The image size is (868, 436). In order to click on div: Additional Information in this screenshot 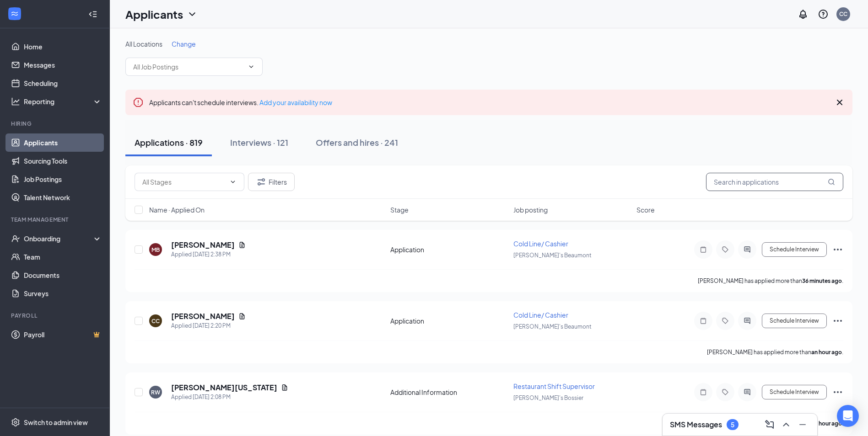, I will do `click(449, 392)`.